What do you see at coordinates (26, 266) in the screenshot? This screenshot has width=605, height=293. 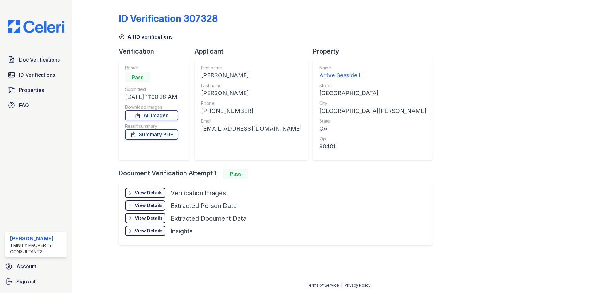 I see `span: Account` at bounding box center [26, 266].